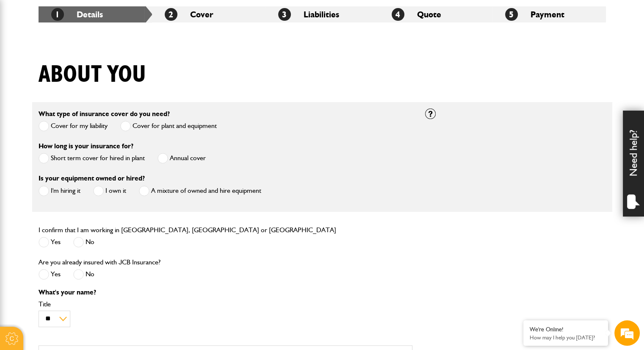  I want to click on div: Chat with us now, so click(93, 53).